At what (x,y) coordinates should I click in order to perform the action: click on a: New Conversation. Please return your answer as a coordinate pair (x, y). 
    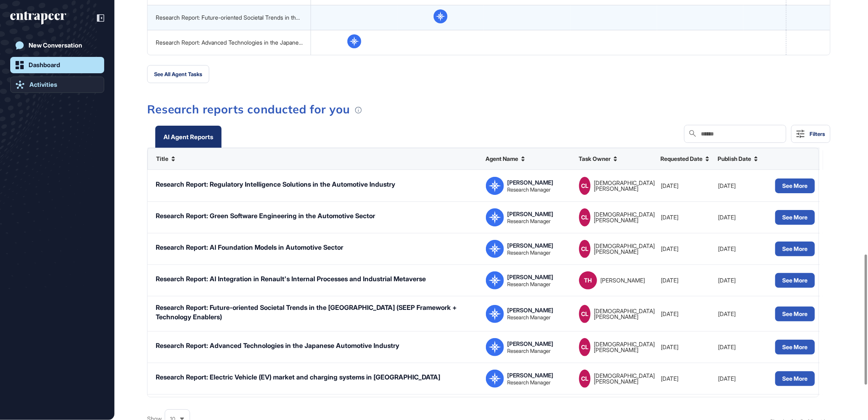
    Looking at the image, I should click on (57, 45).